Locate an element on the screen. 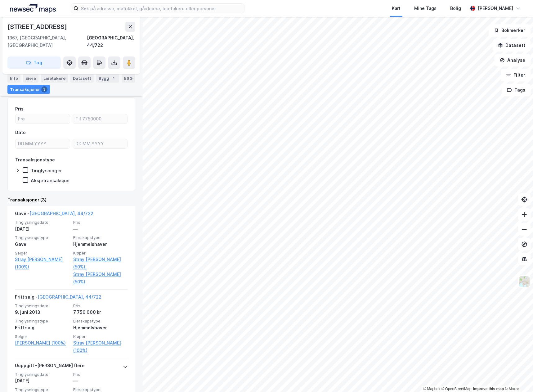 The width and height of the screenshot is (533, 392). div: Transaksjonstype is located at coordinates (35, 160).